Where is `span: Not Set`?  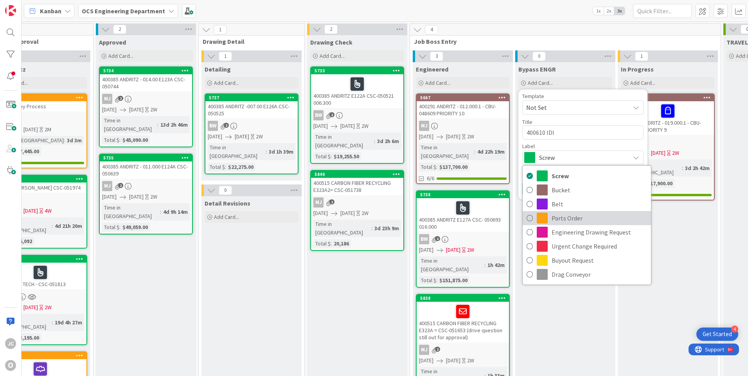
span: Not Set is located at coordinates (575, 108).